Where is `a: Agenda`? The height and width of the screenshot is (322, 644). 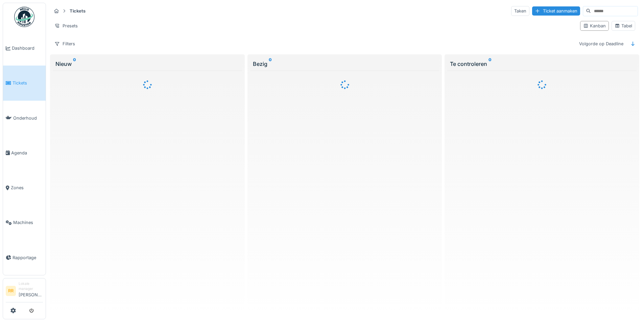
a: Agenda is located at coordinates (25, 153).